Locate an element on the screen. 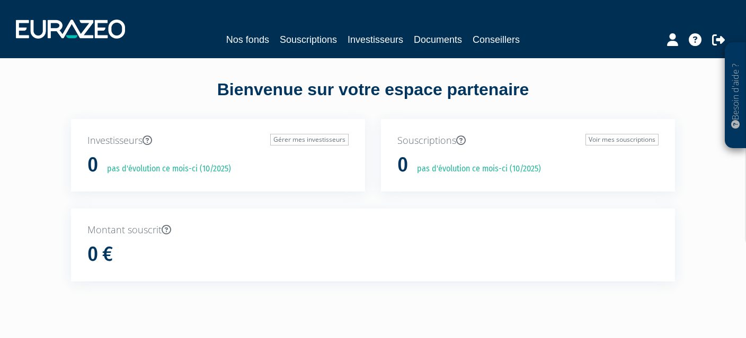  p: Investisseurs is located at coordinates (218, 141).